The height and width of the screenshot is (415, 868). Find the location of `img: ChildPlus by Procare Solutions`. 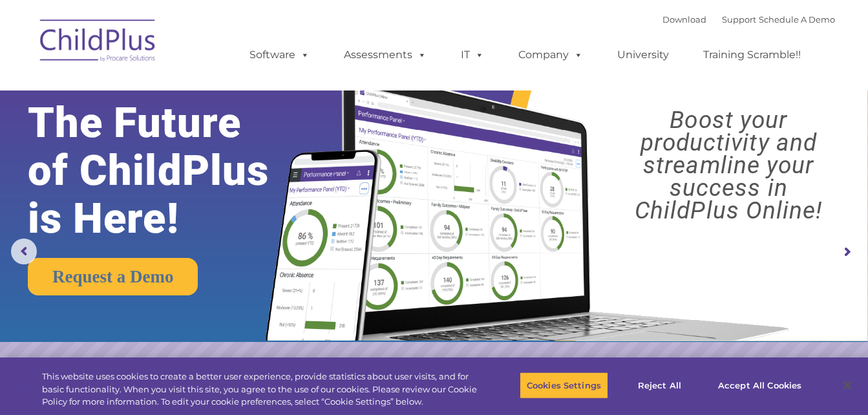

img: ChildPlus by Procare Solutions is located at coordinates (98, 43).